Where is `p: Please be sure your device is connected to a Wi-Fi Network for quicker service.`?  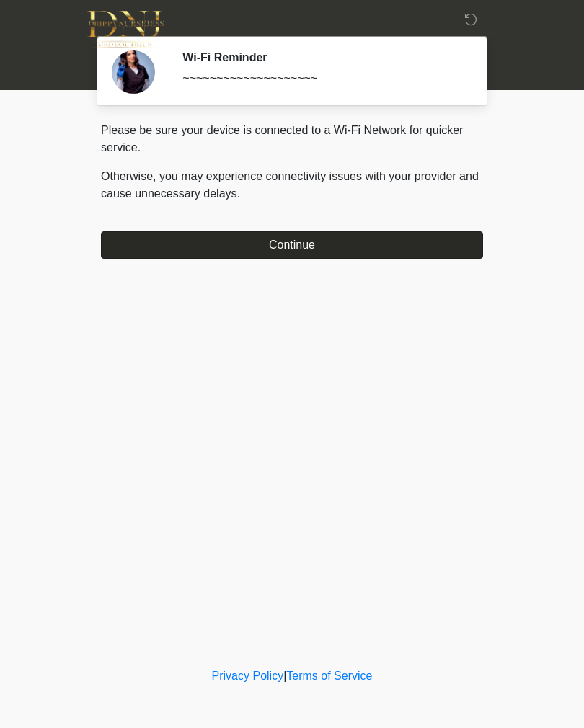 p: Please be sure your device is connected to a Wi-Fi Network for quicker service. is located at coordinates (292, 139).